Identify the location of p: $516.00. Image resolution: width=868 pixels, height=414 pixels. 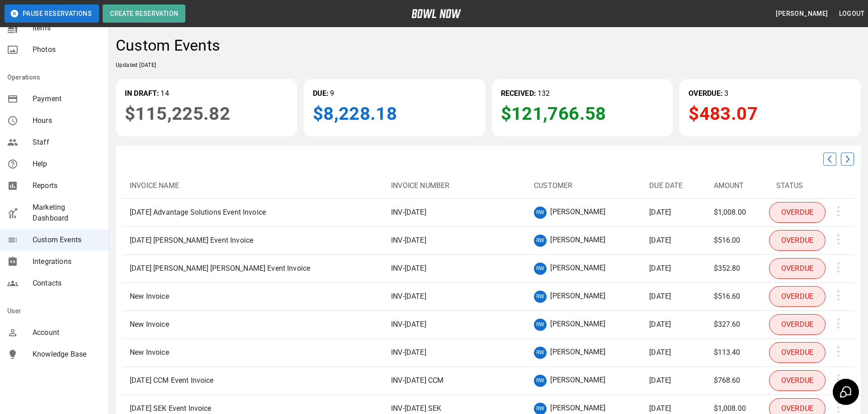
(727, 241).